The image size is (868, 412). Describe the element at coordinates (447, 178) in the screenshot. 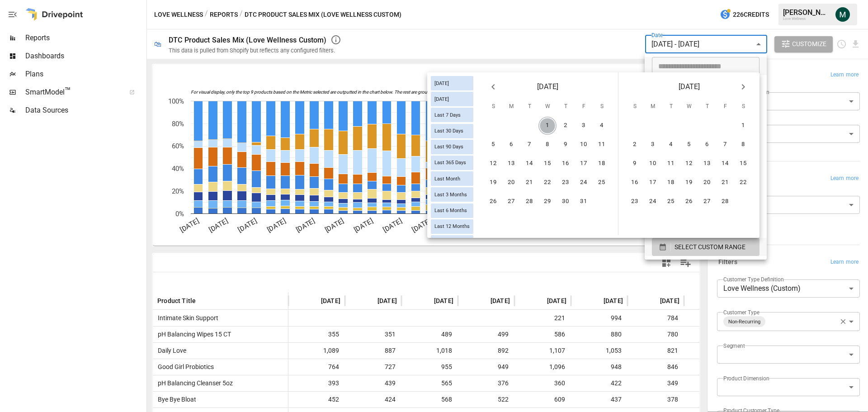

I see `span: Last Month` at that location.